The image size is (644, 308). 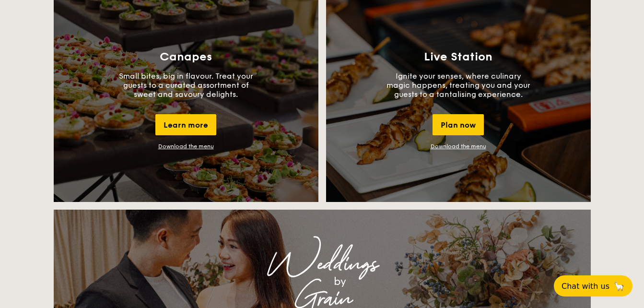 What do you see at coordinates (322, 265) in the screenshot?
I see `div: Weddings` at bounding box center [322, 265].